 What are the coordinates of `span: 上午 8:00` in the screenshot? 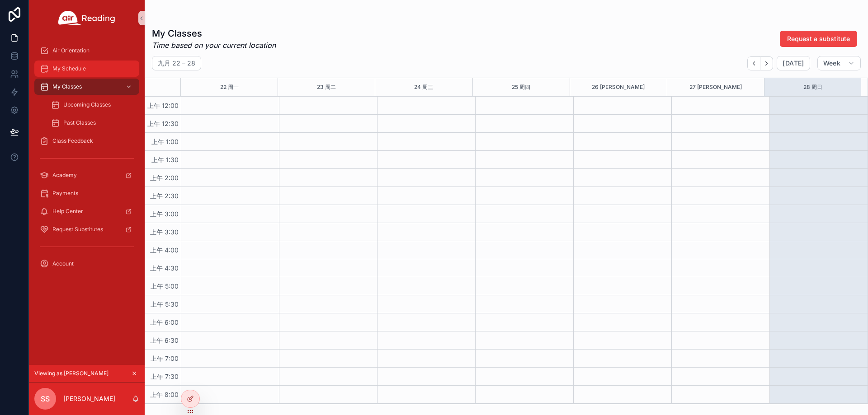 It's located at (164, 394).